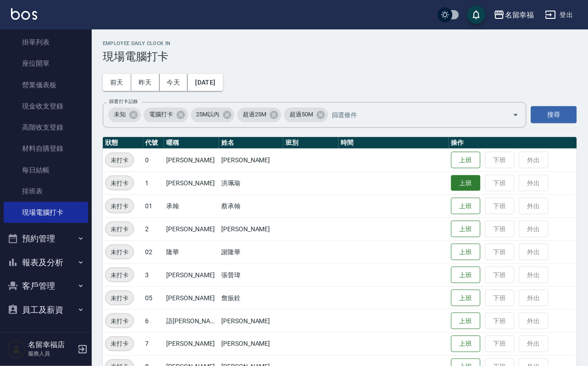  I want to click on td: 01, so click(153, 205).